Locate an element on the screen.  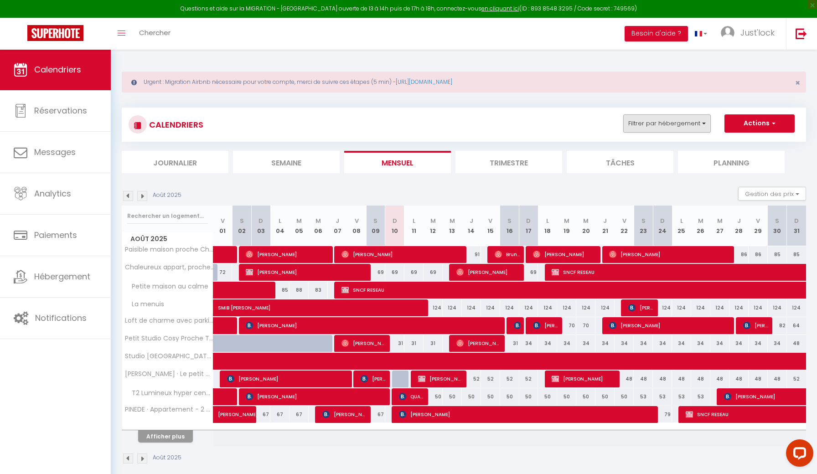
th: 23 is located at coordinates (644, 226).